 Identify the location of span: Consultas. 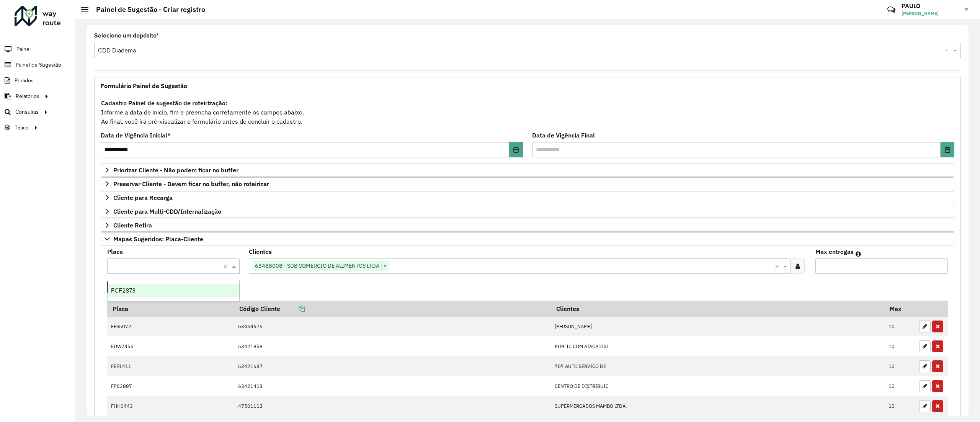
(27, 111).